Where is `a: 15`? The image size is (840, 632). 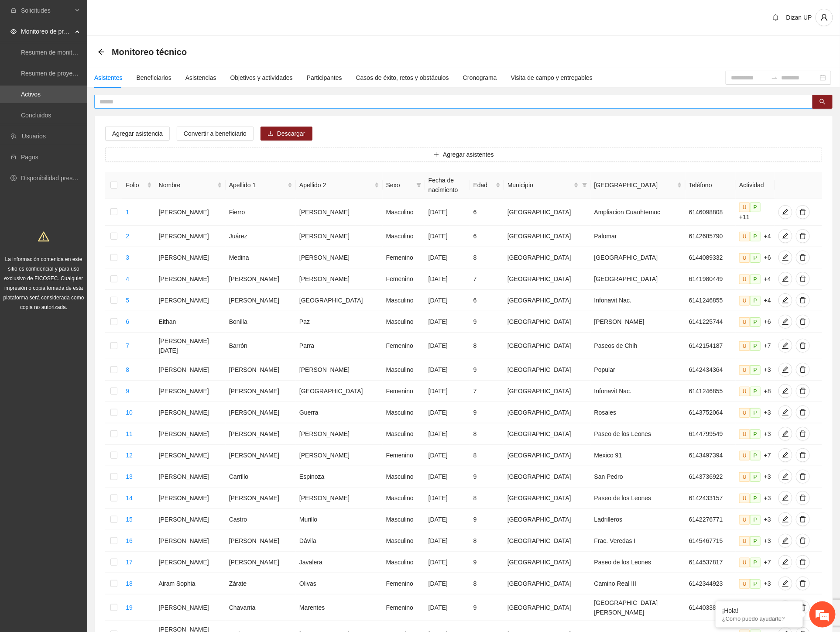
a: 15 is located at coordinates (129, 520).